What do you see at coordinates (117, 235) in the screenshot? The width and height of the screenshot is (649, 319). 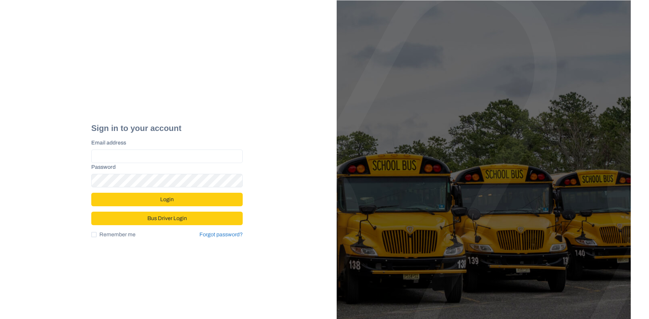 I see `span: Remember me` at bounding box center [117, 235].